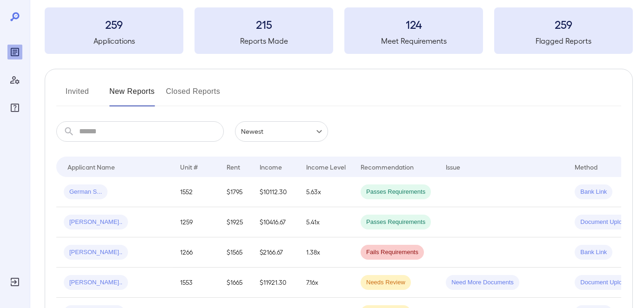 Image resolution: width=644 pixels, height=308 pixels. What do you see at coordinates (386, 283) in the screenshot?
I see `span: Needs Review` at bounding box center [386, 283].